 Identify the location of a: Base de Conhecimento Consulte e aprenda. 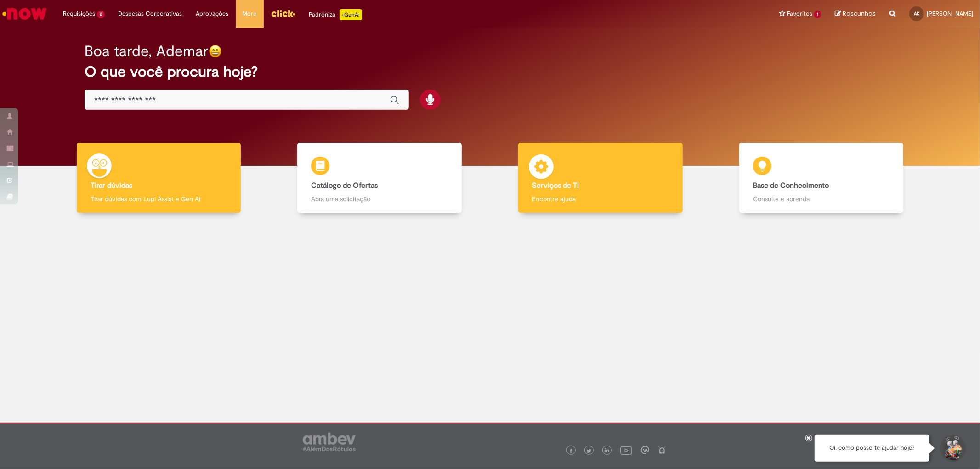
(821, 178).